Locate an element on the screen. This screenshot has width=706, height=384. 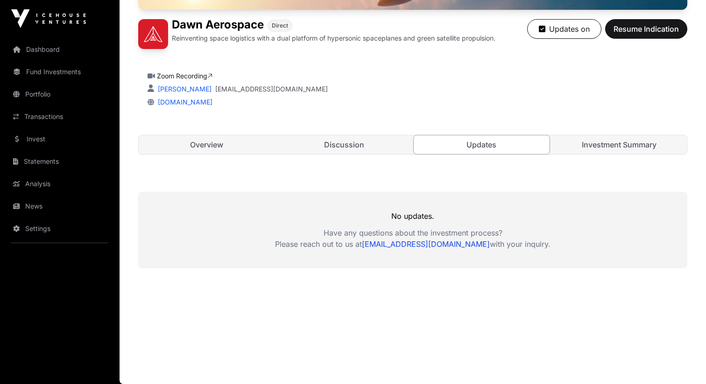
a: Settings is located at coordinates (60, 229).